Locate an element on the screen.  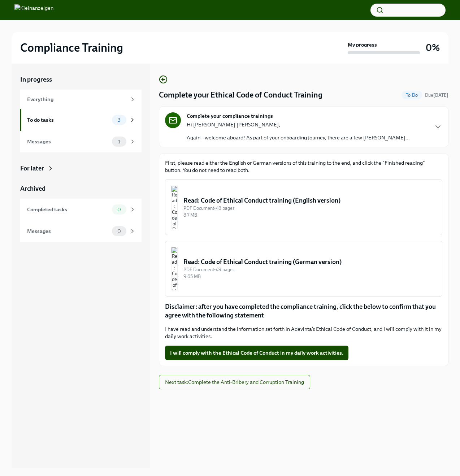
a: To do tasks3 is located at coordinates (81, 120).